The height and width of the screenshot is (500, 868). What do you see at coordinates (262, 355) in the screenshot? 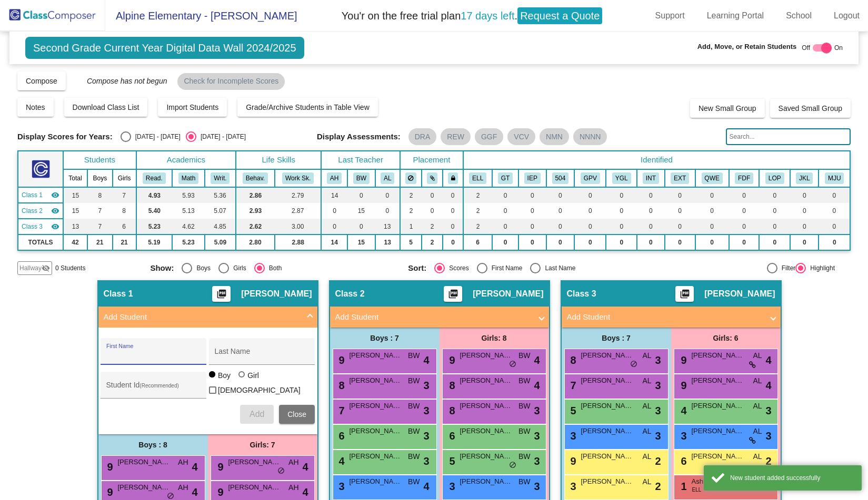
I see `input: Last Name` at bounding box center [262, 355].